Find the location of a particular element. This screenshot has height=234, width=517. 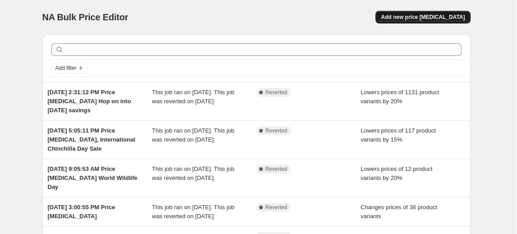

span: Lowers prices of 117 product variants by 15% is located at coordinates (398, 135).